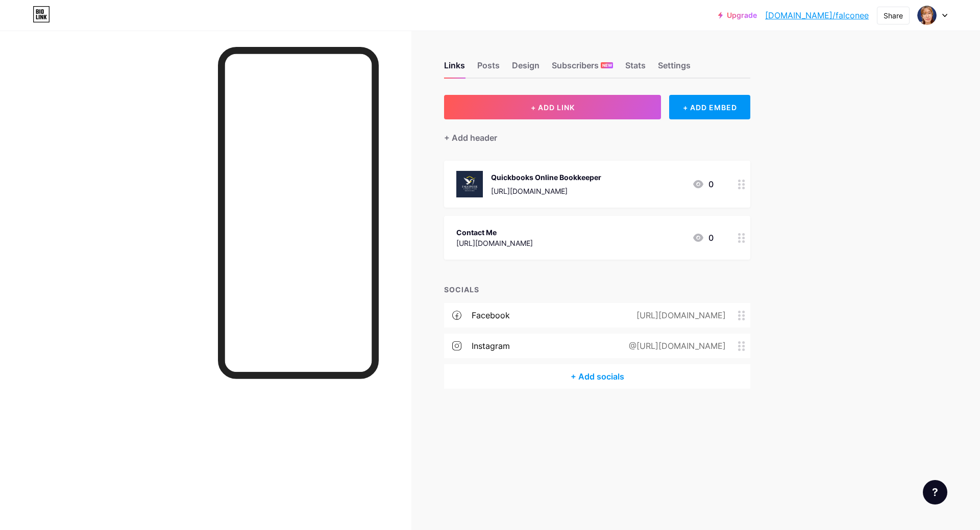 The height and width of the screenshot is (530, 980). What do you see at coordinates (582, 69) in the screenshot?
I see `div: Subscribers` at bounding box center [582, 69].